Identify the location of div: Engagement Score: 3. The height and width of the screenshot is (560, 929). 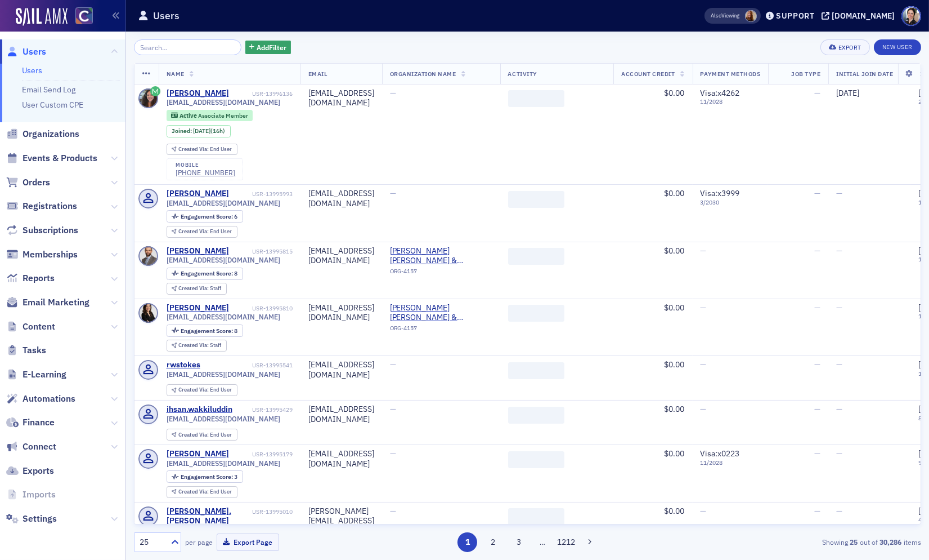
(205, 476).